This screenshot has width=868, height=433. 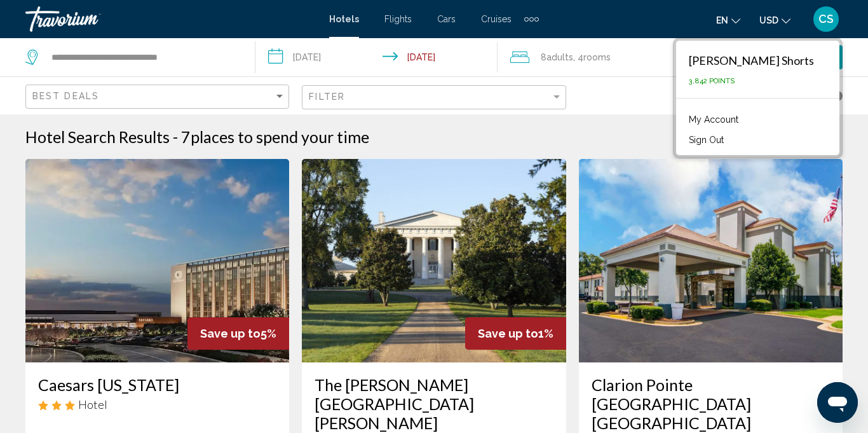 I want to click on button: Filter, so click(x=434, y=97).